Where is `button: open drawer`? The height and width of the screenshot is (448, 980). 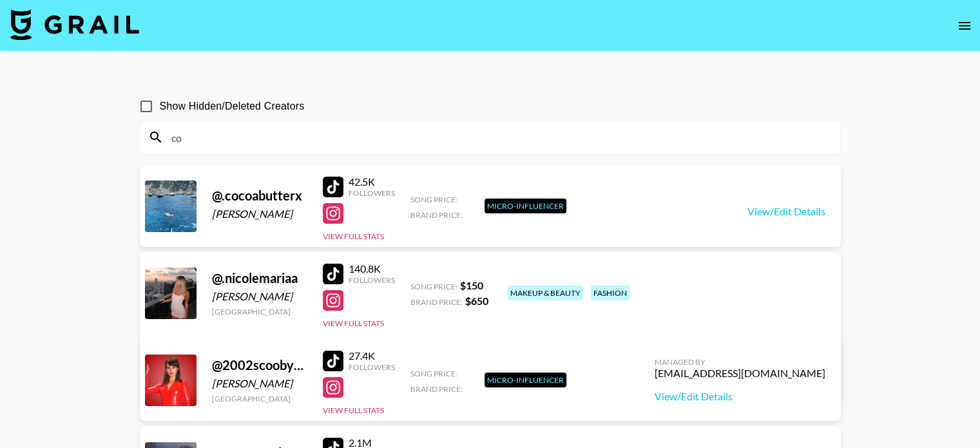 button: open drawer is located at coordinates (964, 26).